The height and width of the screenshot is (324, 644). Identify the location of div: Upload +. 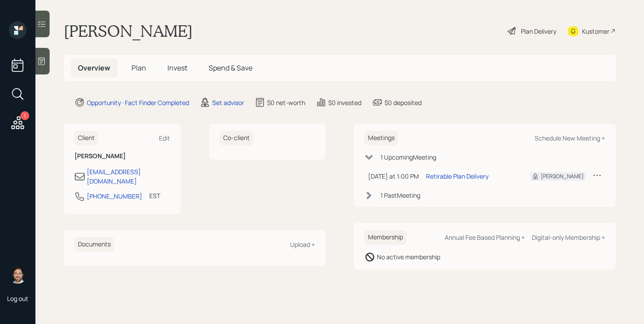
(302, 244).